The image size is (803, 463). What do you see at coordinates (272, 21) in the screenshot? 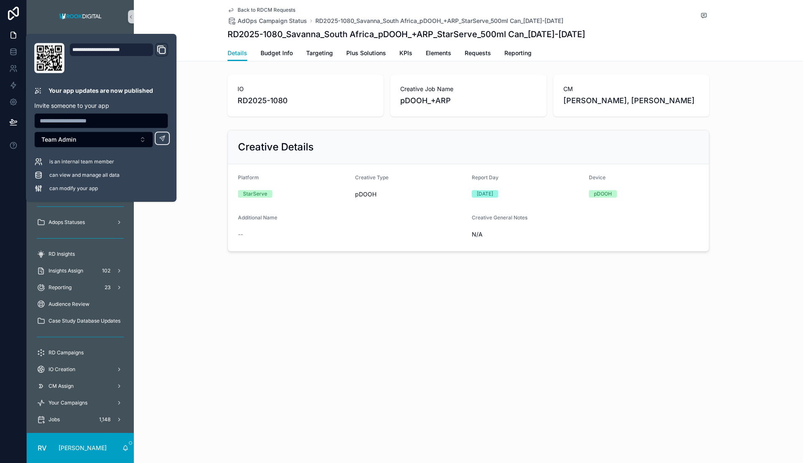
I see `span: AdOps Campaign Status` at bounding box center [272, 21].